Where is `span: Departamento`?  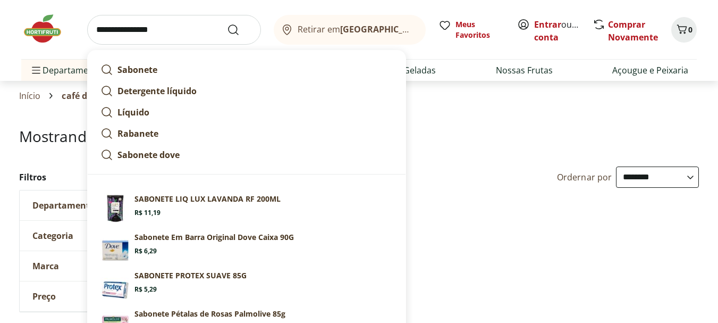 span: Departamento is located at coordinates (64, 205).